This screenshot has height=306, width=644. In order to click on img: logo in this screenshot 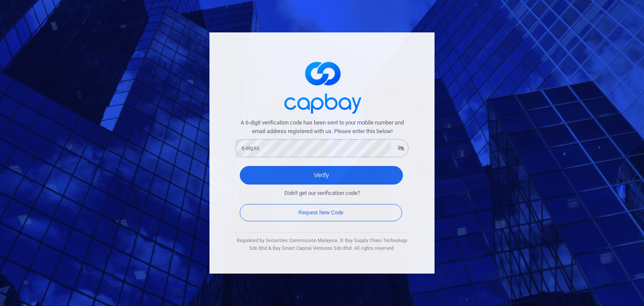, I will do `click(322, 86)`.